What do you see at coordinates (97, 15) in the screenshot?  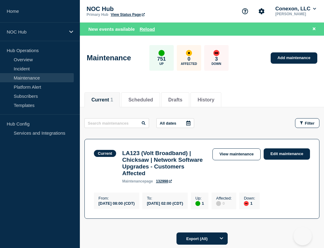 I see `p: Primary Hub` at bounding box center [97, 15].